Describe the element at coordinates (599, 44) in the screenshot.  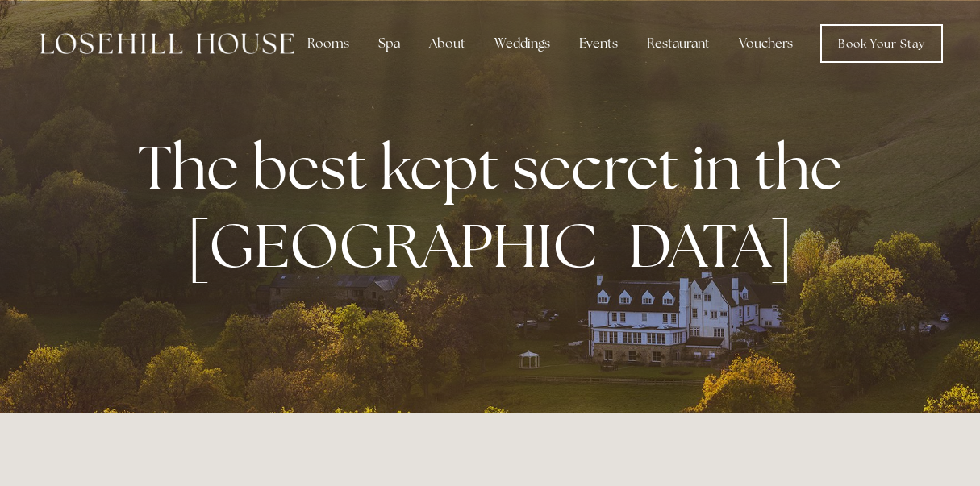
I see `div: Events` at that location.